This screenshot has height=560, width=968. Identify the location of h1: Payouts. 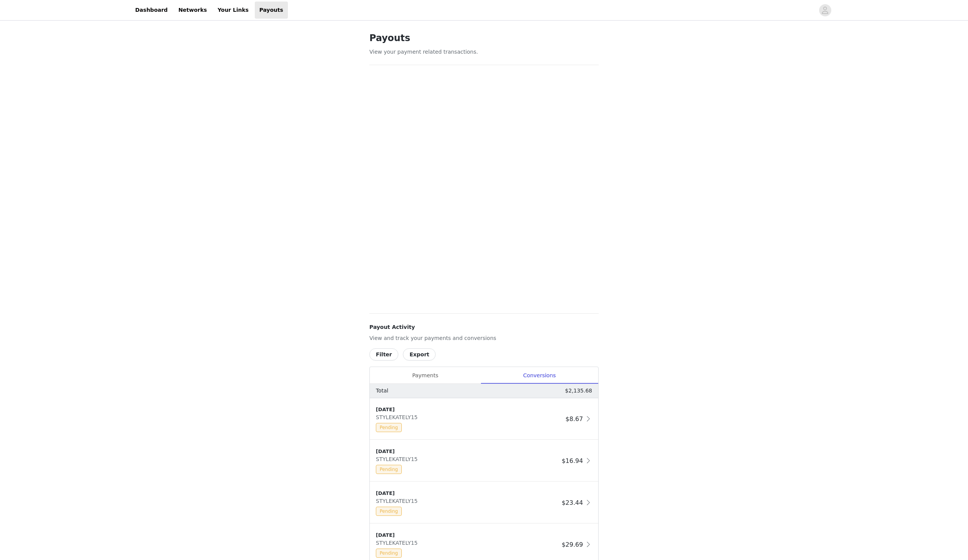
(484, 38).